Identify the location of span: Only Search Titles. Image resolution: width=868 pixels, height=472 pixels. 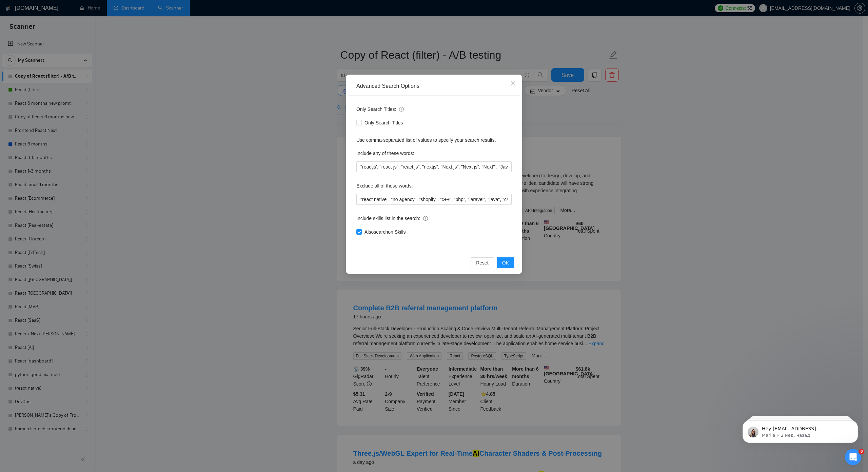
(383, 123).